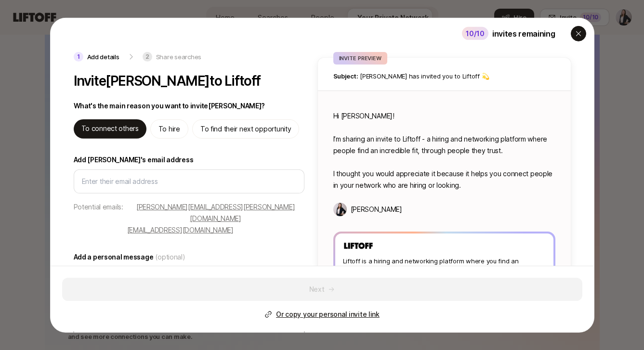  I want to click on button: Or copy your personal invite link, so click(322, 314).